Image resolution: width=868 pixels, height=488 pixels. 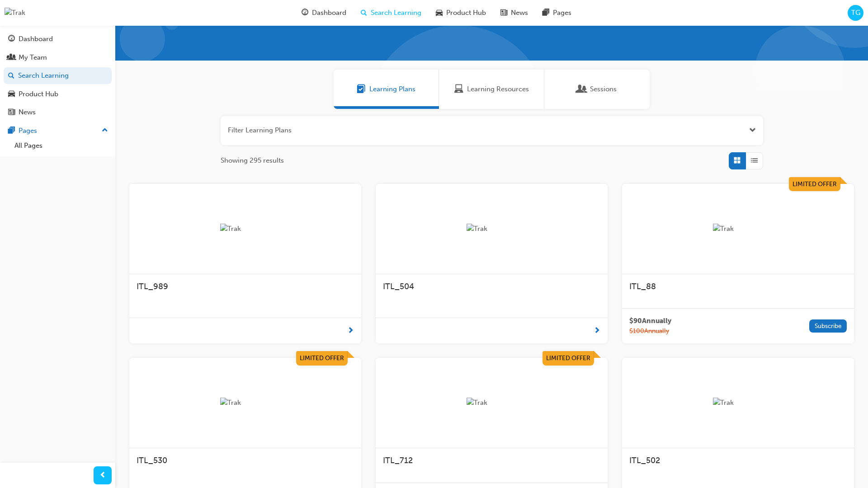 What do you see at coordinates (252, 160) in the screenshot?
I see `span: Showing 295 results` at bounding box center [252, 160].